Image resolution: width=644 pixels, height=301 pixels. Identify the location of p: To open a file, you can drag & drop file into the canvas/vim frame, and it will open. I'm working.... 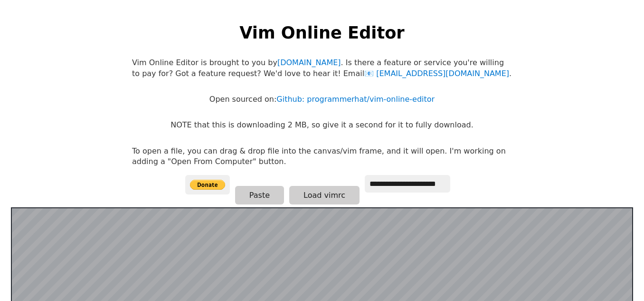
(322, 156).